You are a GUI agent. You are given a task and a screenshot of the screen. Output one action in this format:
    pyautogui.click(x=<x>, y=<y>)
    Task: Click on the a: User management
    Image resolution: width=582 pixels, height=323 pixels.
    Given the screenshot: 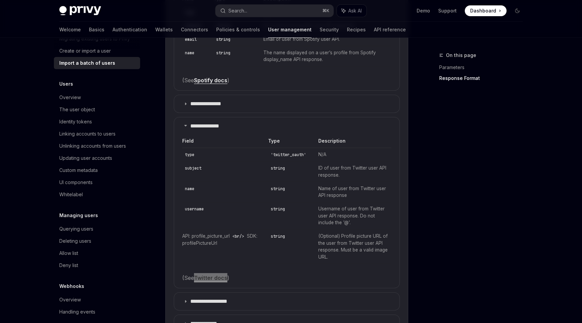 What is the action you would take?
    pyautogui.click(x=290, y=30)
    